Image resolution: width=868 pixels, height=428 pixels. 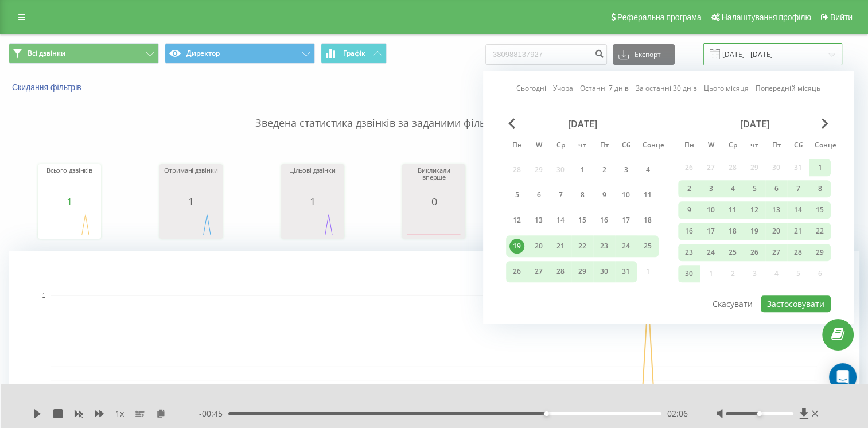 I want to click on div: 27, so click(x=776, y=252).